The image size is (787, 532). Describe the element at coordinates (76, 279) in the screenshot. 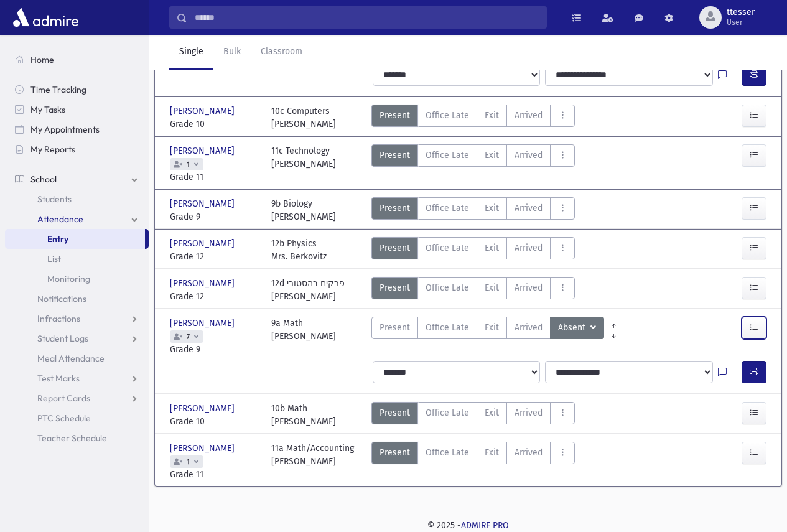

I see `a: Monitoring` at that location.